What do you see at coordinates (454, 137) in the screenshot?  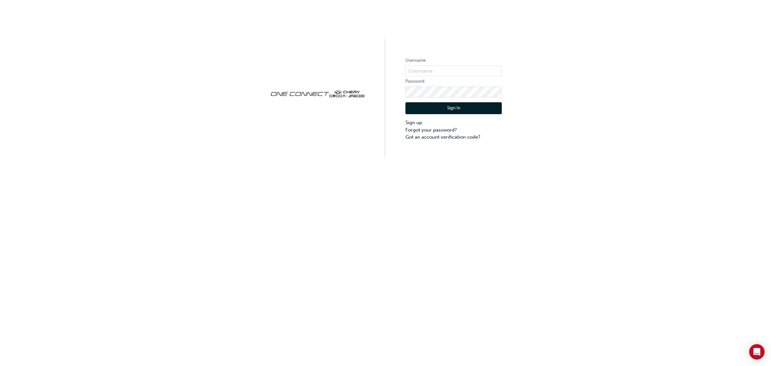 I see `a: Got an account verification code?` at bounding box center [454, 137].